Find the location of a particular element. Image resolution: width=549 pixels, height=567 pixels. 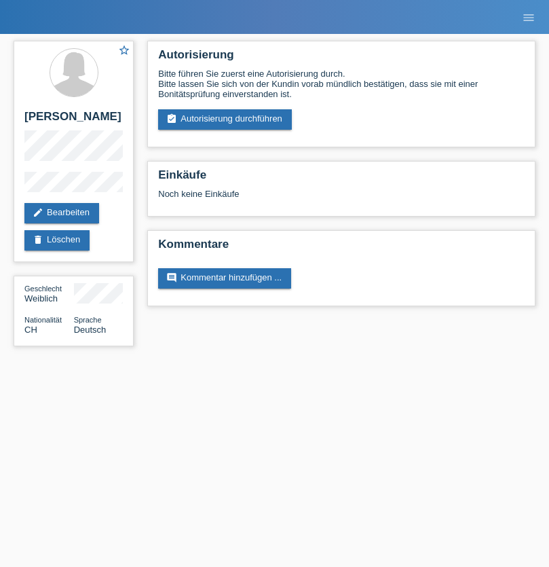

span: Schweiz is located at coordinates (31, 329).